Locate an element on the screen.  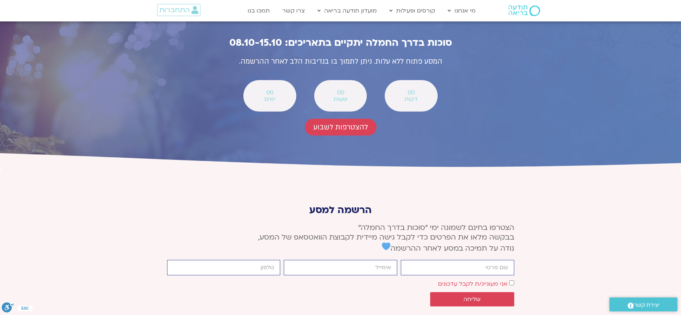
label: אני מעוניינ/ת לקבל עדכונים is located at coordinates (473, 284).